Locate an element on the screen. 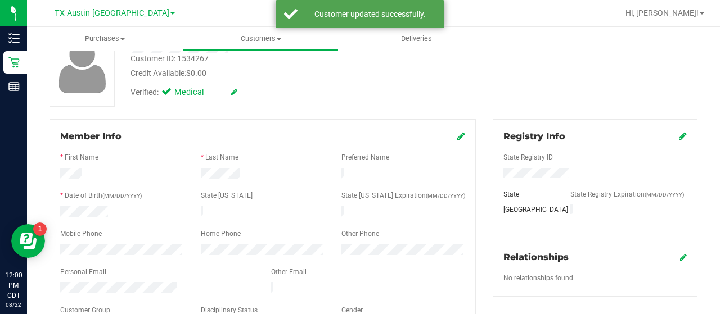 The width and height of the screenshot is (720, 314). div: Customer ID: 1534267 is located at coordinates (169, 58).